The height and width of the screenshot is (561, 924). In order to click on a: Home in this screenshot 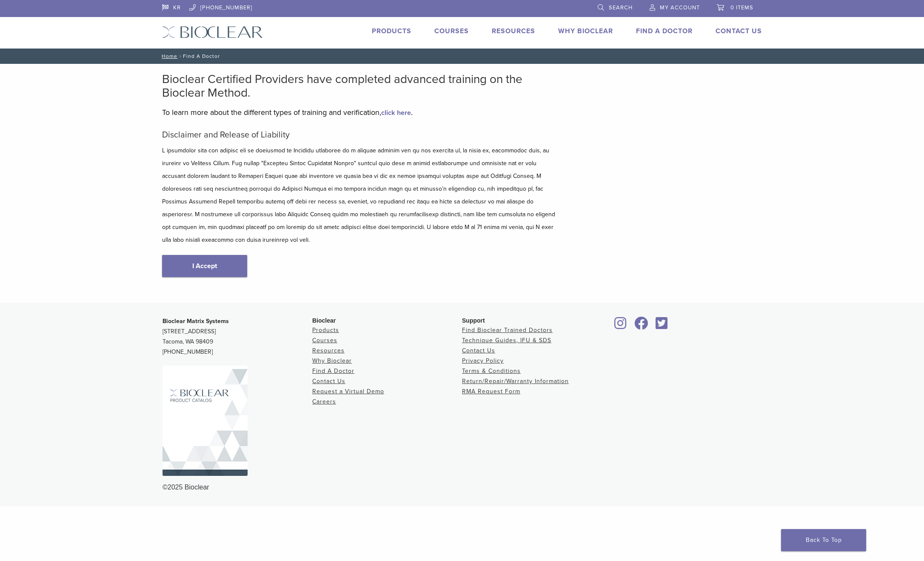, I will do `click(168, 57)`.